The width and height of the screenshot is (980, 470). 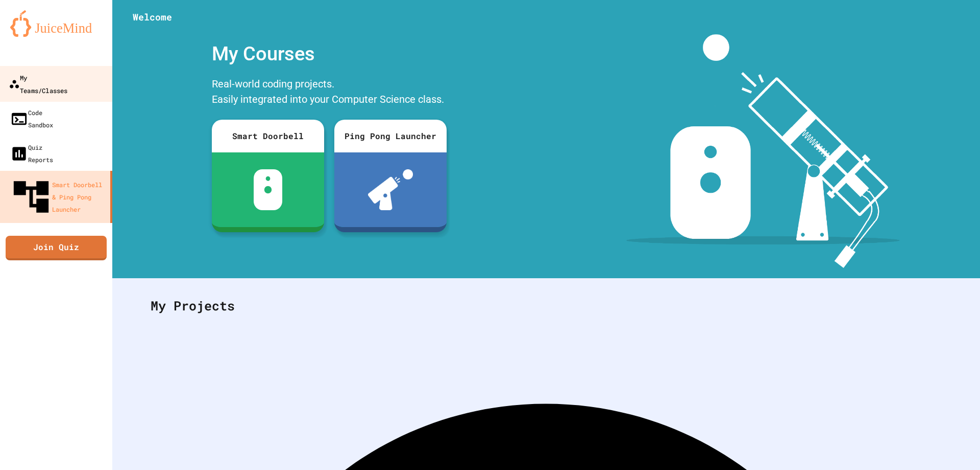 What do you see at coordinates (268, 136) in the screenshot?
I see `div: Smart Doorbell` at bounding box center [268, 136].